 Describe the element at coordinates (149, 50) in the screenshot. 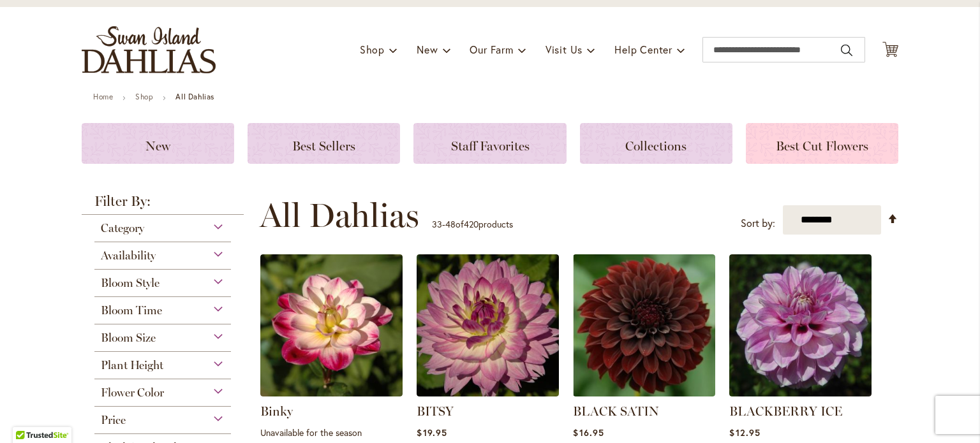

I see `a: store logo` at that location.